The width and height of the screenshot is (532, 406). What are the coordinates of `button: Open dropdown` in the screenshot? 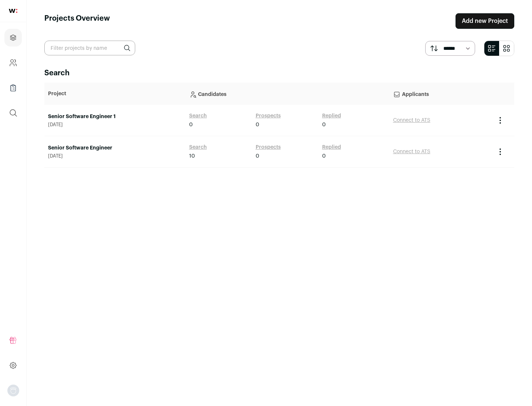 It's located at (13, 390).